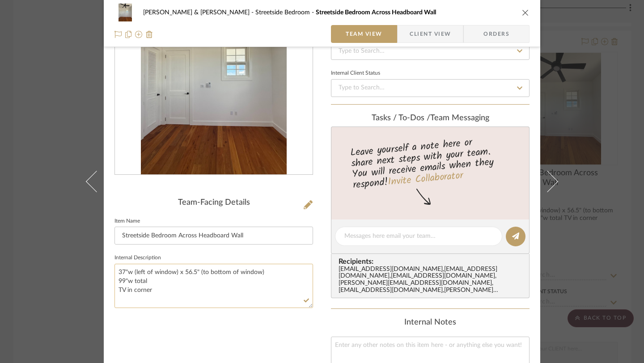  I want to click on div: Team-Facing Details, so click(214, 203).